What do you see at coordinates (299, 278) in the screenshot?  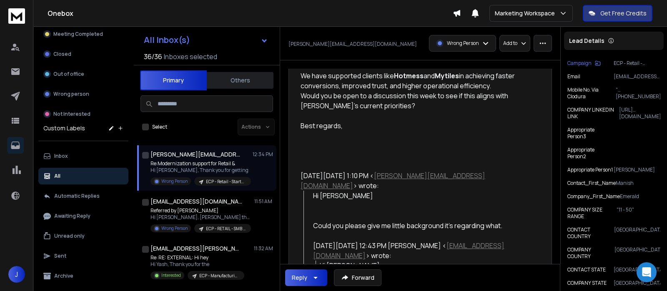 I see `div: Reply` at bounding box center [299, 278].